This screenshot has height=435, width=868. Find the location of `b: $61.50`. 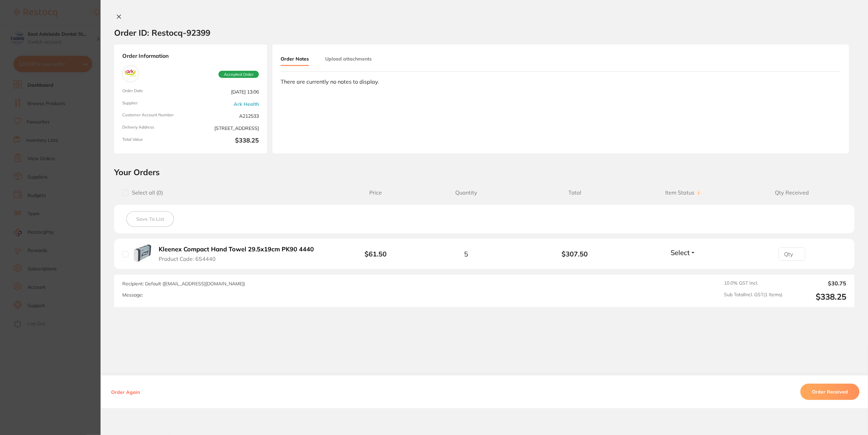

b: $61.50 is located at coordinates (376, 254).